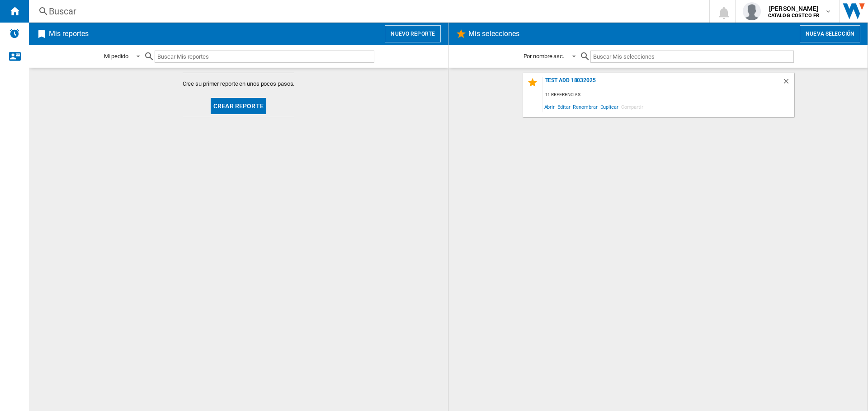  What do you see at coordinates (15, 33) in the screenshot?
I see `img: alerts-logo.svg` at bounding box center [15, 33].